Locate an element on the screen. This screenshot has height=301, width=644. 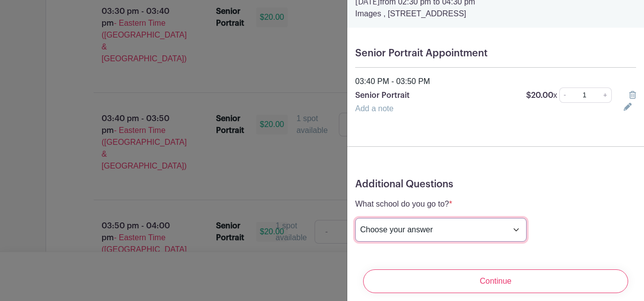
h5: Additional Questions is located at coordinates (495, 185).